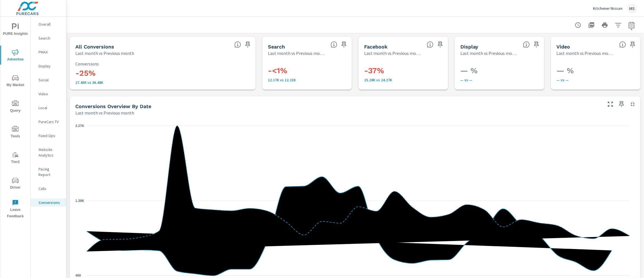 The height and width of the screenshot is (278, 644). Describe the element at coordinates (608, 9) in the screenshot. I see `p: Kitchener Nissan` at that location.